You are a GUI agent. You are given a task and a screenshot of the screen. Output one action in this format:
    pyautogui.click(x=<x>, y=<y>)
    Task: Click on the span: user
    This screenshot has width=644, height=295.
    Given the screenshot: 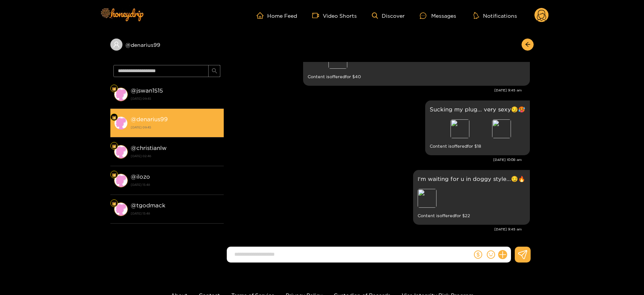 What is the action you would take?
    pyautogui.click(x=117, y=44)
    